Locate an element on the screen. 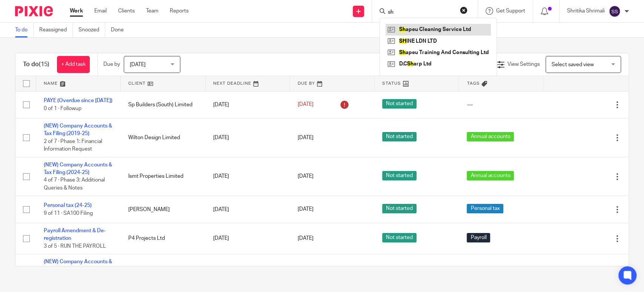  span: Payroll is located at coordinates (479, 238).